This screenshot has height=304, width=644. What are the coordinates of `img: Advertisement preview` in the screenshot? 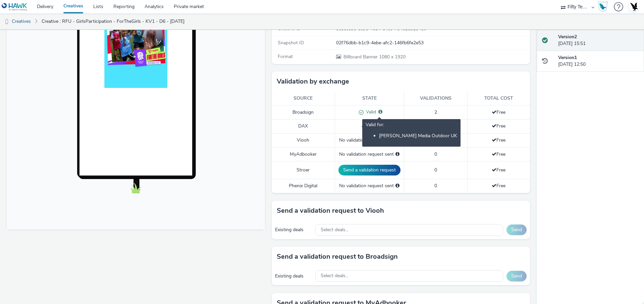 It's located at (129, 77).